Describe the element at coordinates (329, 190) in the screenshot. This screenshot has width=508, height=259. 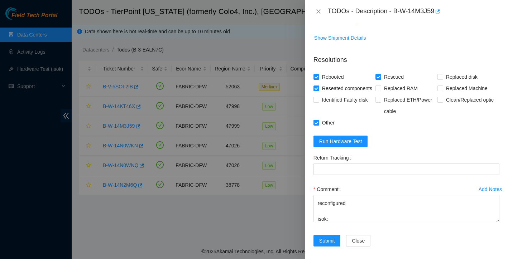
I see `label: Comment` at that location.